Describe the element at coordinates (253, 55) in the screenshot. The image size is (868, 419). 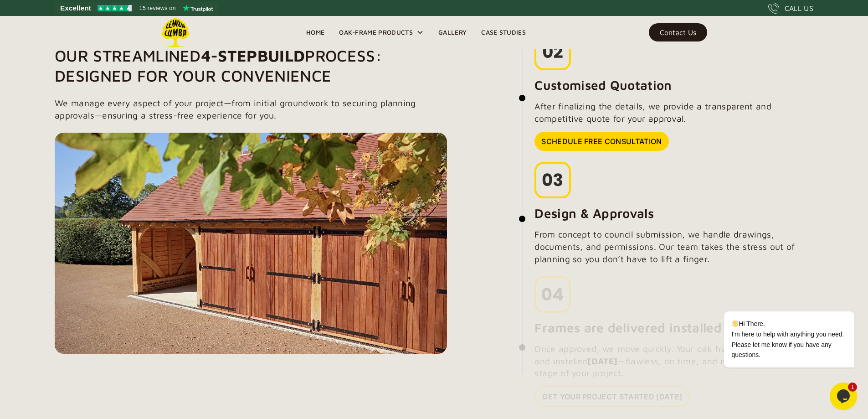
I see `strong: 4-StepBuild` at that location.